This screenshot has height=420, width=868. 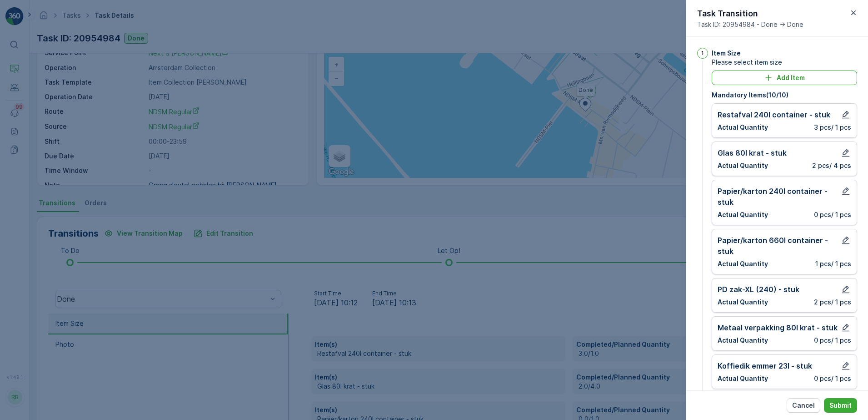 I want to click on div: 1, so click(x=703, y=53).